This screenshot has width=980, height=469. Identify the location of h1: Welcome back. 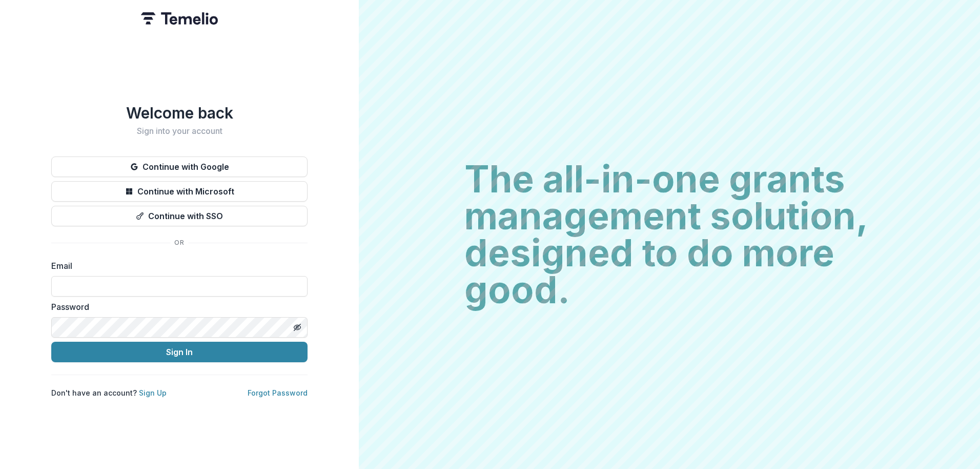
(179, 113).